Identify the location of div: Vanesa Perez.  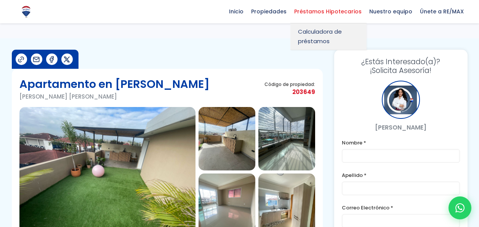
(401, 100).